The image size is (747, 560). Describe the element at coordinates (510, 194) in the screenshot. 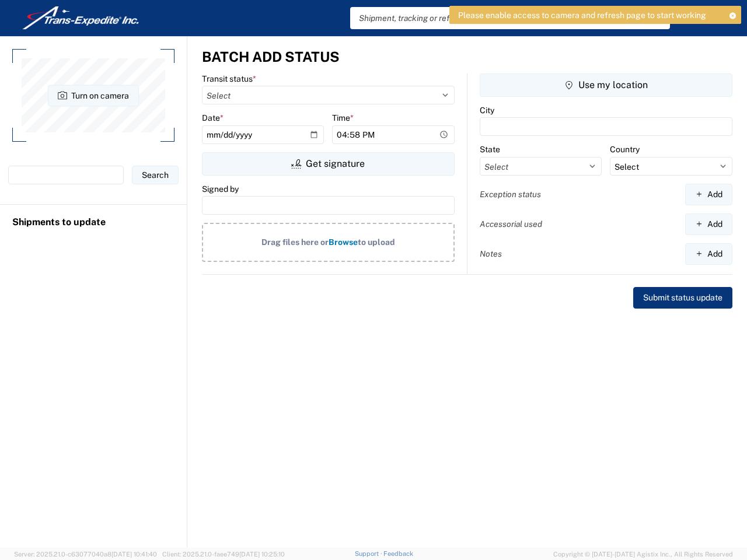

I see `label: Exception status` at that location.